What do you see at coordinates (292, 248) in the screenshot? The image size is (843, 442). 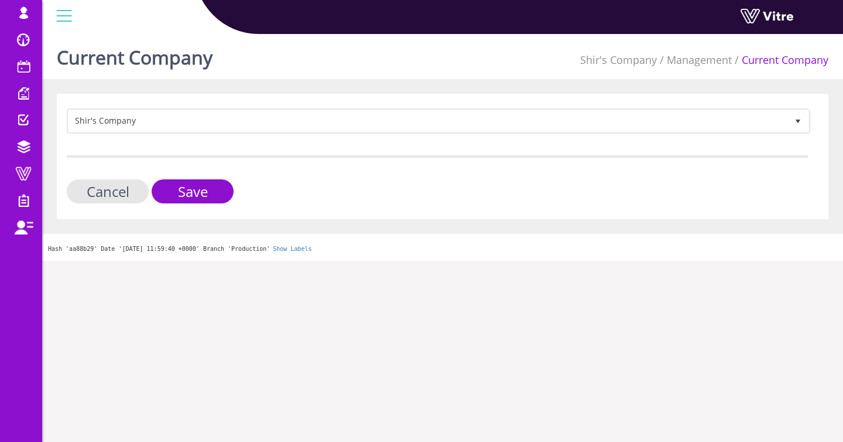 I see `a: Show Labels` at bounding box center [292, 248].